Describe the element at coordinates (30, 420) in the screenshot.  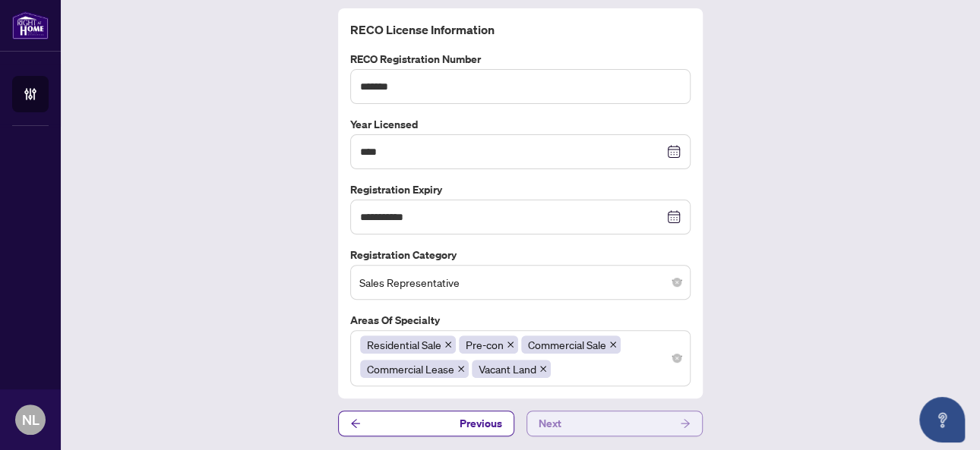
I see `span: NL` at that location.